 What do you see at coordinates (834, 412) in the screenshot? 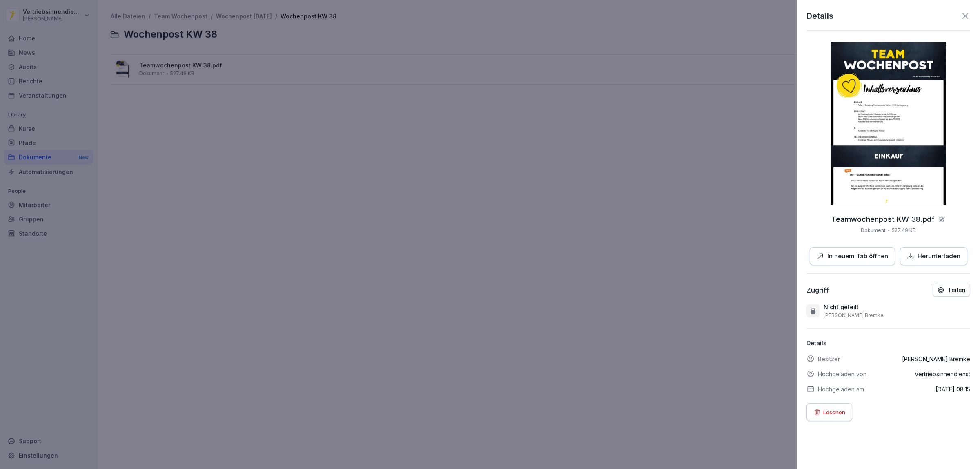
I see `p: Löschen` at bounding box center [834, 412].